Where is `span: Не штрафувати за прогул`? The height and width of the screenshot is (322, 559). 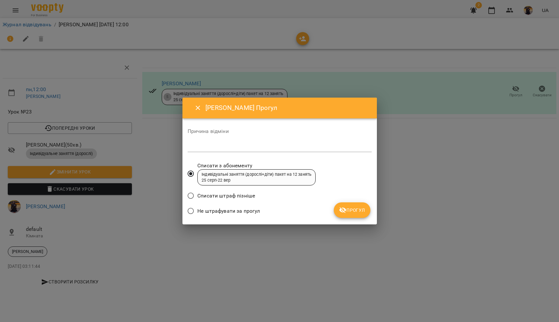 span: Не штрафувати за прогул is located at coordinates (228, 211).